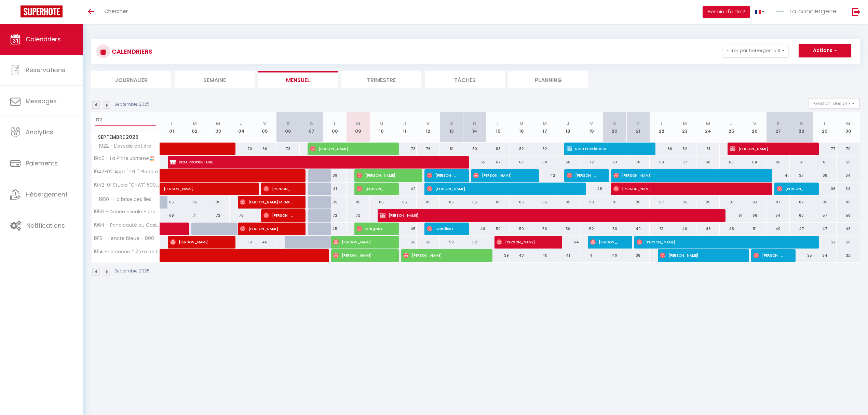  What do you see at coordinates (405, 127) in the screenshot?
I see `th: 11` at bounding box center [405, 127].